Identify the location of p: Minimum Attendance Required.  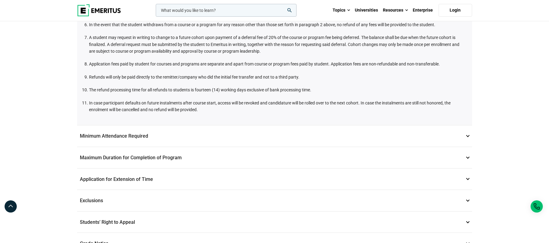
(275, 136).